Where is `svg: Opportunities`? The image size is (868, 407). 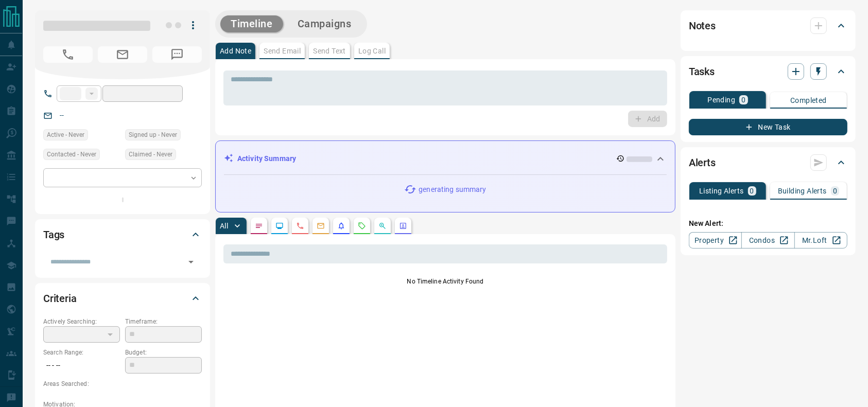
svg: Opportunities is located at coordinates (382, 226).